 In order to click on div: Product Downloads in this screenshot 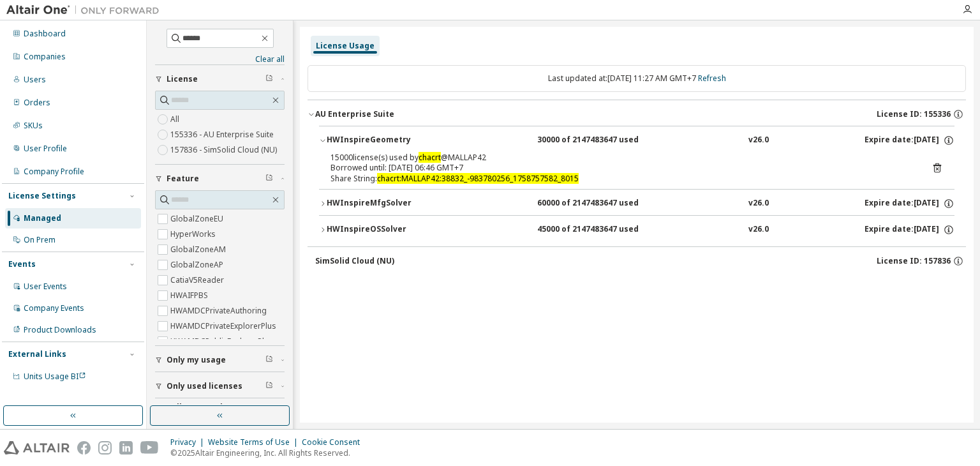, I will do `click(60, 330)`.